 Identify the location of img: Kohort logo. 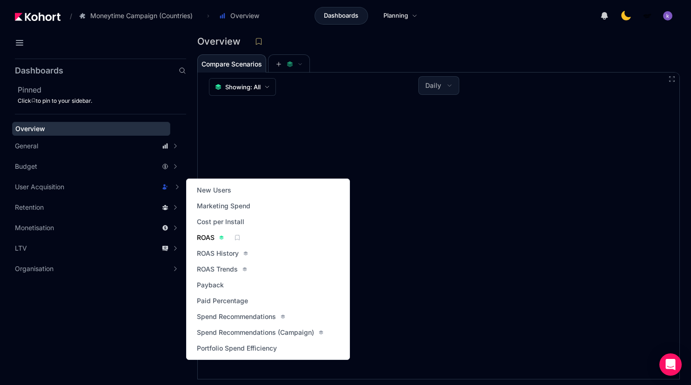
(38, 17).